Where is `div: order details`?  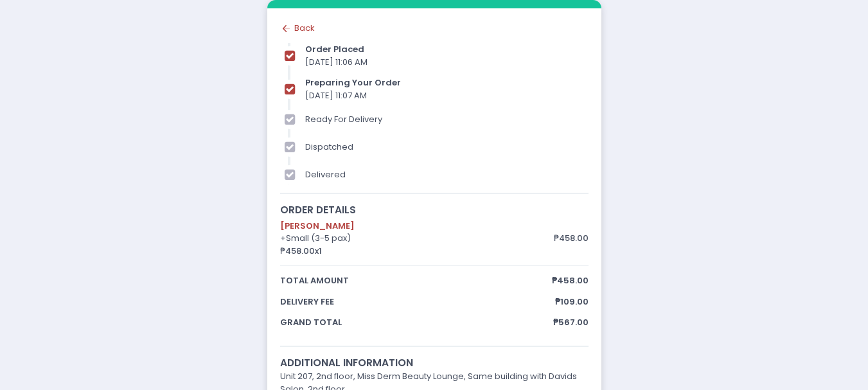 div: order details is located at coordinates (434, 210).